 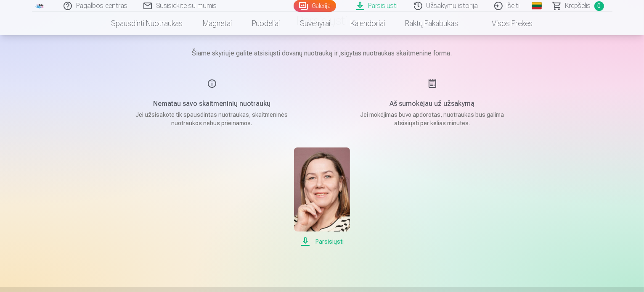 I want to click on img: /fa5, so click(x=40, y=6).